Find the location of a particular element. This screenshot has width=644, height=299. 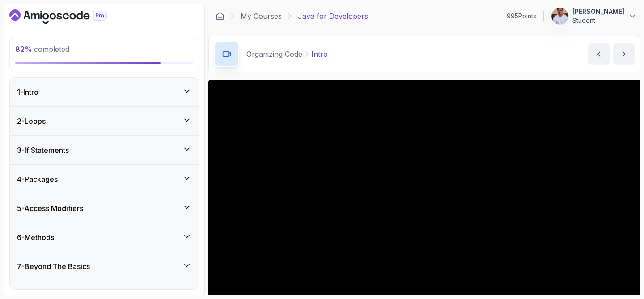

span: completed is located at coordinates (42, 49).